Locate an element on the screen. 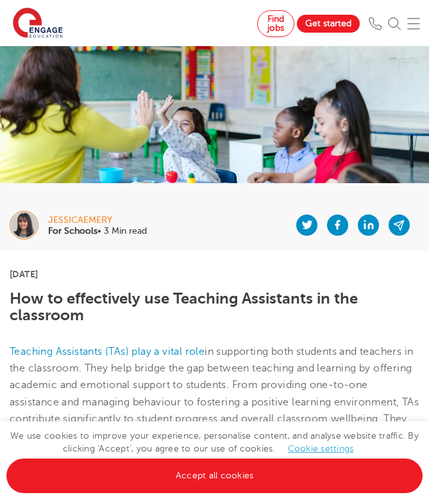  a: Teaching Assistants (TAs) play a vital role is located at coordinates (107, 352).